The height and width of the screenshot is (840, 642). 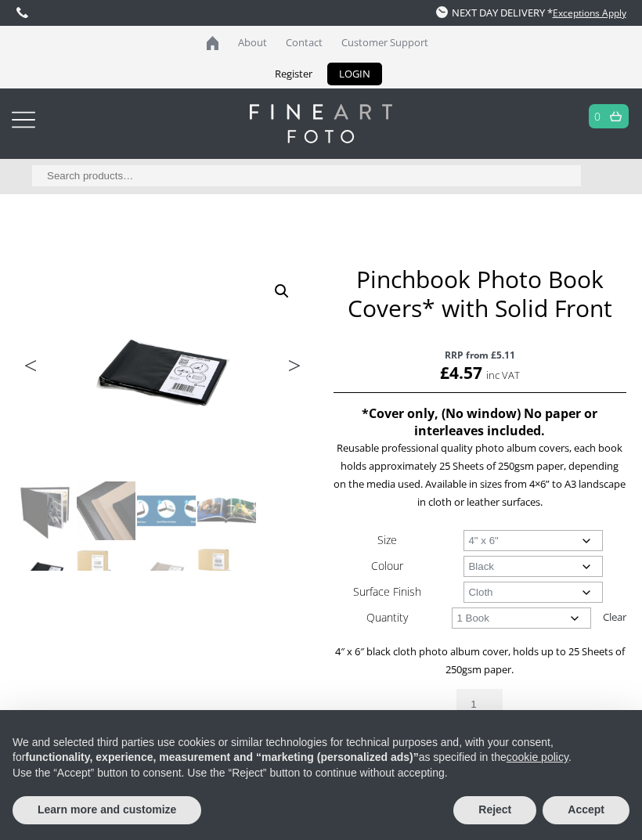 What do you see at coordinates (615, 116) in the screenshot?
I see `img: basket.svg` at bounding box center [615, 116].